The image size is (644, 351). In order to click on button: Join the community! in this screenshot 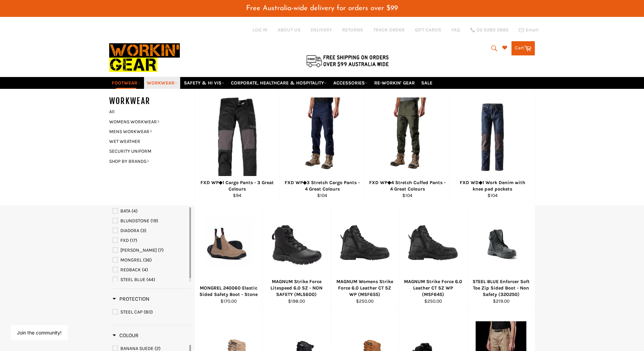, I will do `click(39, 333)`.